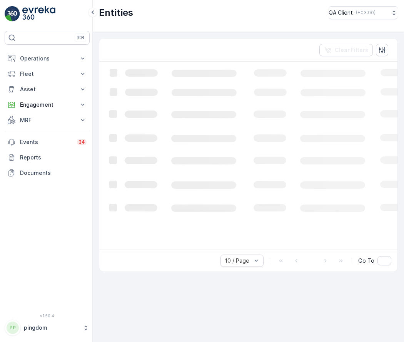  What do you see at coordinates (47, 105) in the screenshot?
I see `p: Engagement` at bounding box center [47, 105].